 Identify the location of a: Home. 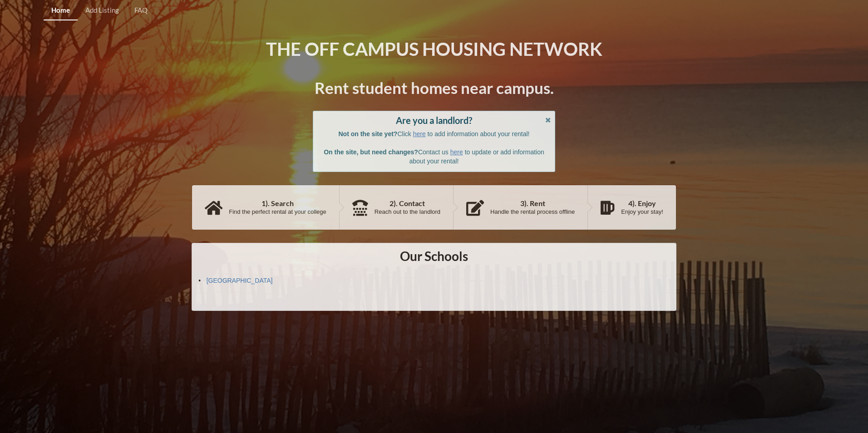
(60, 11).